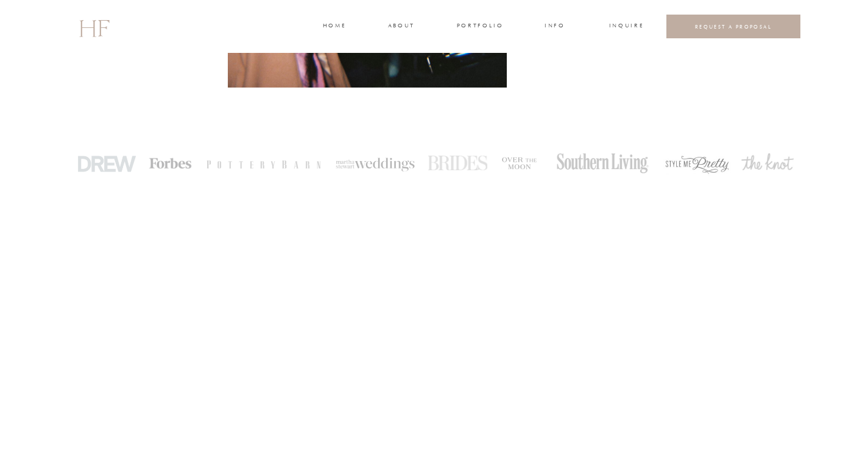  I want to click on h3: portfolio, so click(480, 26).